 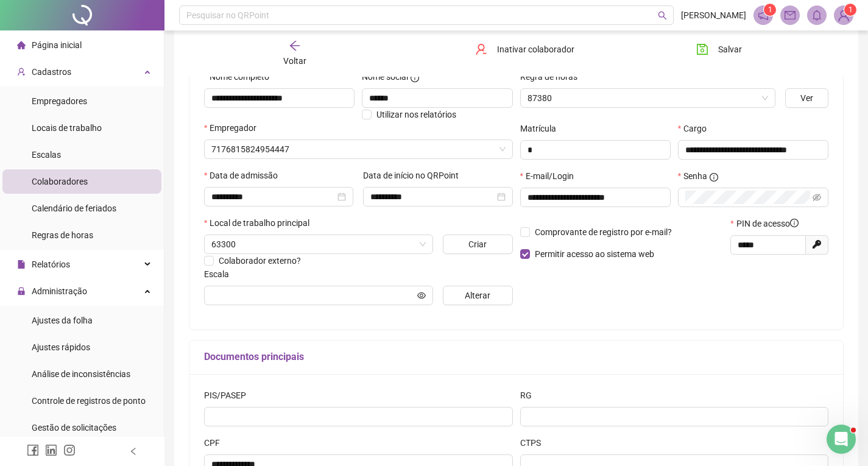 I want to click on span: Controle de registros de ponto, so click(x=89, y=401).